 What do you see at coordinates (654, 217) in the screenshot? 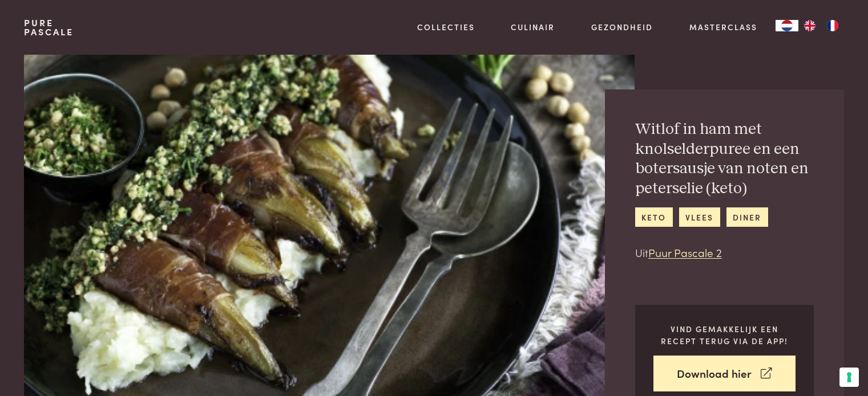
I see `a: keto` at bounding box center [654, 217].